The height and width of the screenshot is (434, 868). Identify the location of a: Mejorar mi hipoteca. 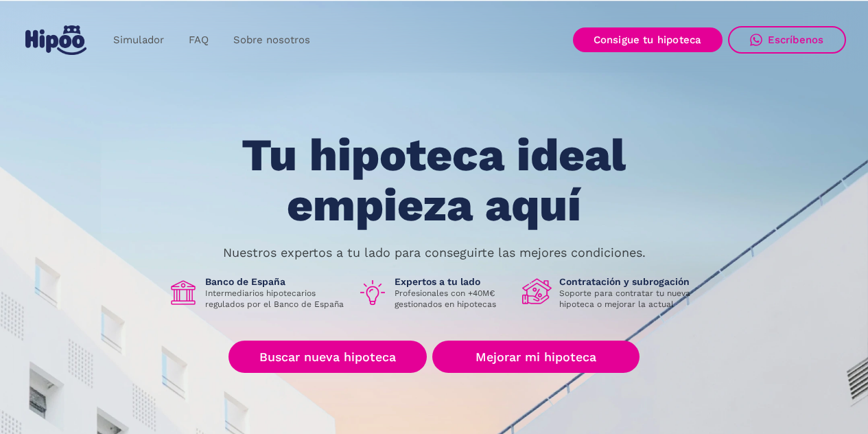
(535, 356).